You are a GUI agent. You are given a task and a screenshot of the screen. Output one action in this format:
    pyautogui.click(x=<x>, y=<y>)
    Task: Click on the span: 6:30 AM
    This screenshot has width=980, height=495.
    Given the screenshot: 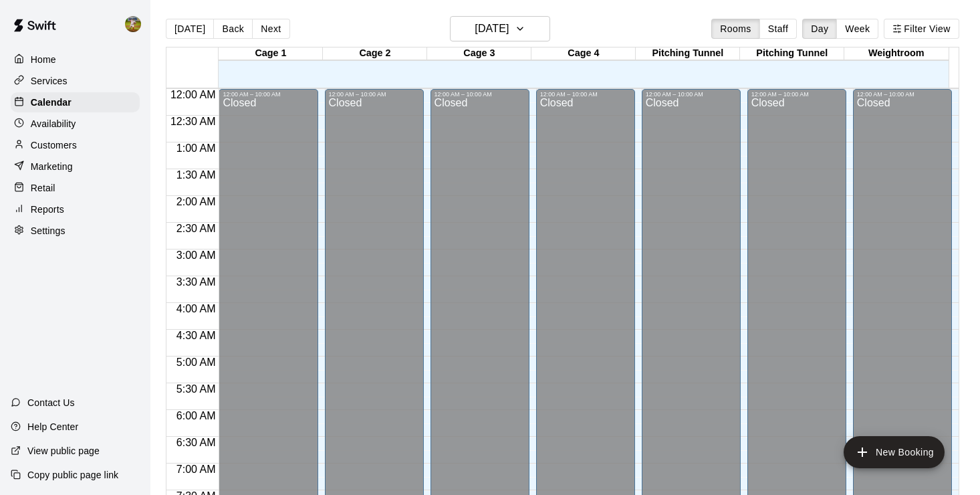 What is the action you would take?
    pyautogui.click(x=196, y=442)
    